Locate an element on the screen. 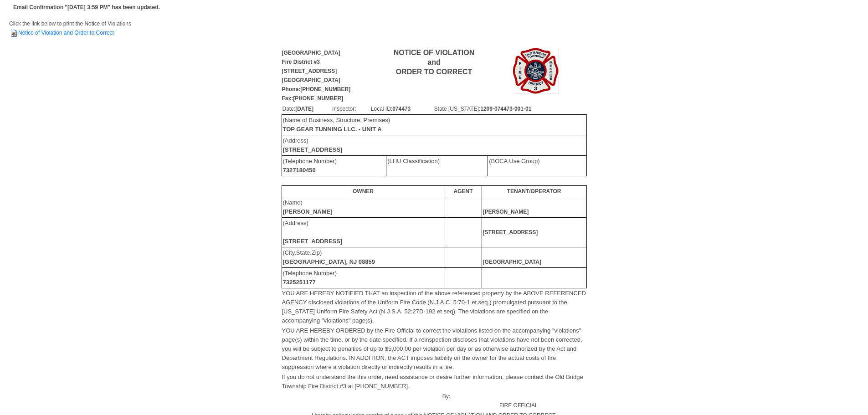 Image resolution: width=868 pixels, height=415 pixels. b: TOP GEAR TUNNING LLC. - UNIT A is located at coordinates (332, 129).